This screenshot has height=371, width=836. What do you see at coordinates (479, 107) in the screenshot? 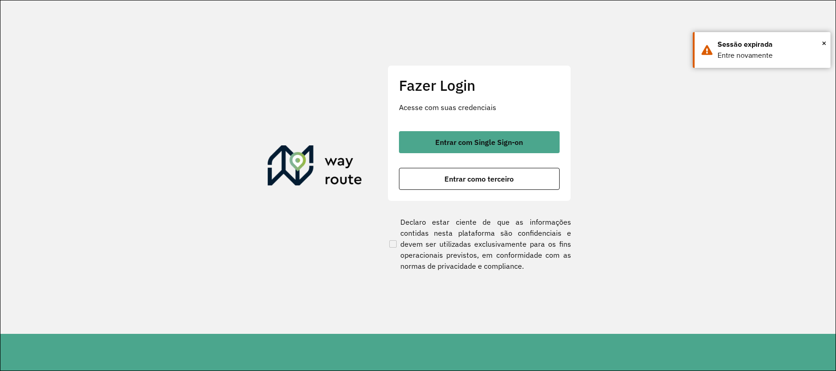
I see `p: Acesse com suas credenciais` at bounding box center [479, 107].